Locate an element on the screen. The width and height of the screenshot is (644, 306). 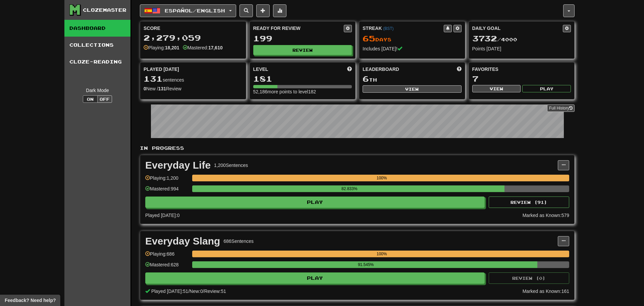
div: Dark Mode is located at coordinates (98, 90).